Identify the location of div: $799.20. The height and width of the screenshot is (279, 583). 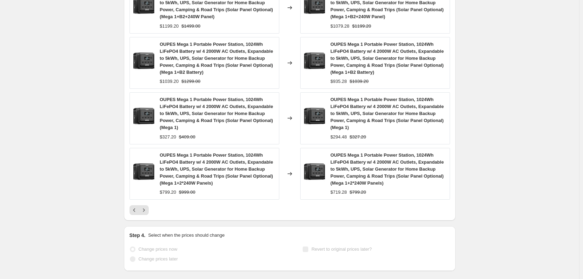
(168, 192).